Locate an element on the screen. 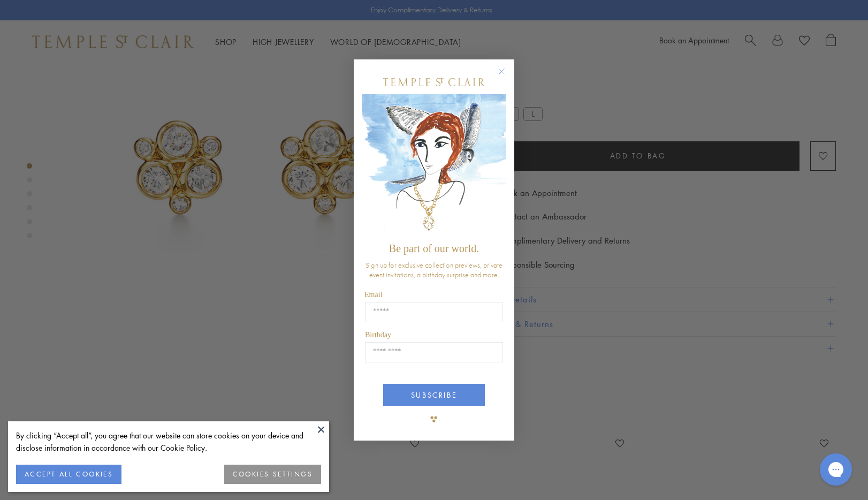 The height and width of the screenshot is (500, 868). div: By clicking “Accept all”, you agree that our website can store cookies on your device and disclos... is located at coordinates (169, 441).